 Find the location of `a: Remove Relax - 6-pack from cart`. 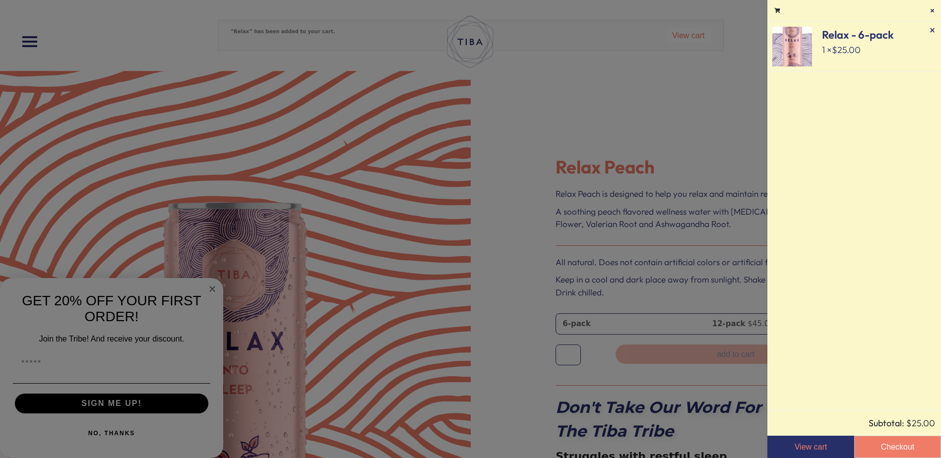

a: Remove Relax - 6-pack from cart is located at coordinates (932, 30).